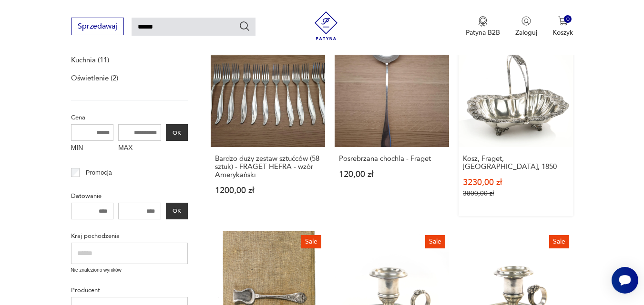 The image size is (644, 305). Describe the element at coordinates (392, 159) in the screenshot. I see `h3: Posrebrzana chochla - Fraget` at that location.